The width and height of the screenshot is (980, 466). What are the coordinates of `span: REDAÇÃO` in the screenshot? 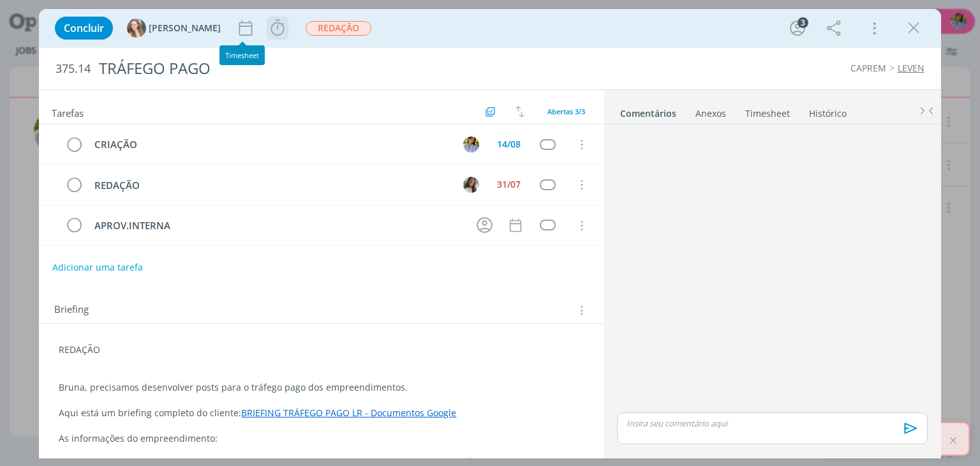 It's located at (338, 28).